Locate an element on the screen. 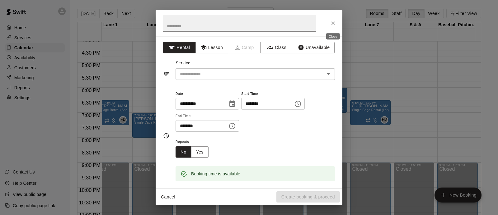 The height and width of the screenshot is (215, 498). button: Add all is located at coordinates (301, 193).